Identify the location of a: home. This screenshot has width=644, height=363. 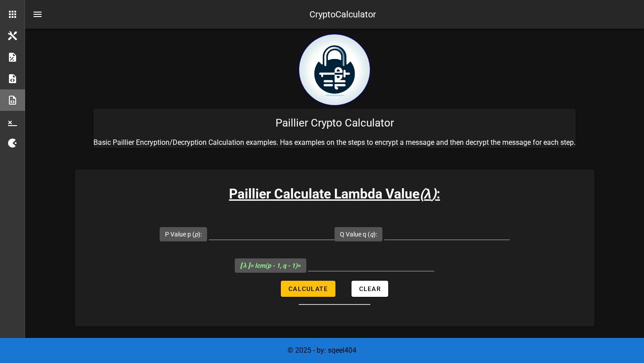
(335, 103).